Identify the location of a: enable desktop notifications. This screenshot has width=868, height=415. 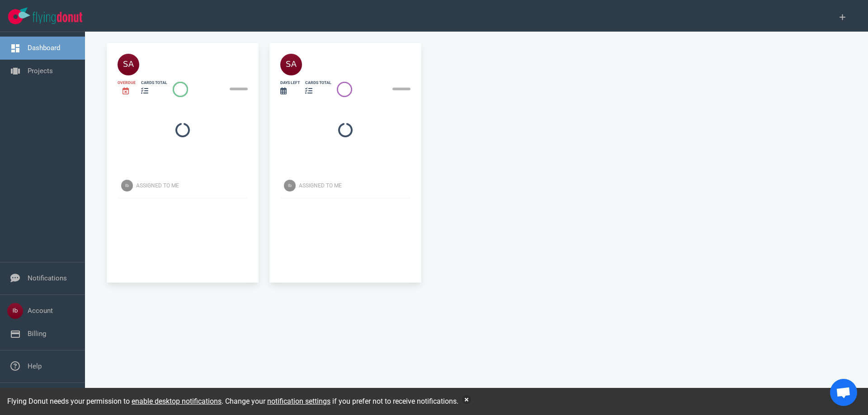
(176, 401).